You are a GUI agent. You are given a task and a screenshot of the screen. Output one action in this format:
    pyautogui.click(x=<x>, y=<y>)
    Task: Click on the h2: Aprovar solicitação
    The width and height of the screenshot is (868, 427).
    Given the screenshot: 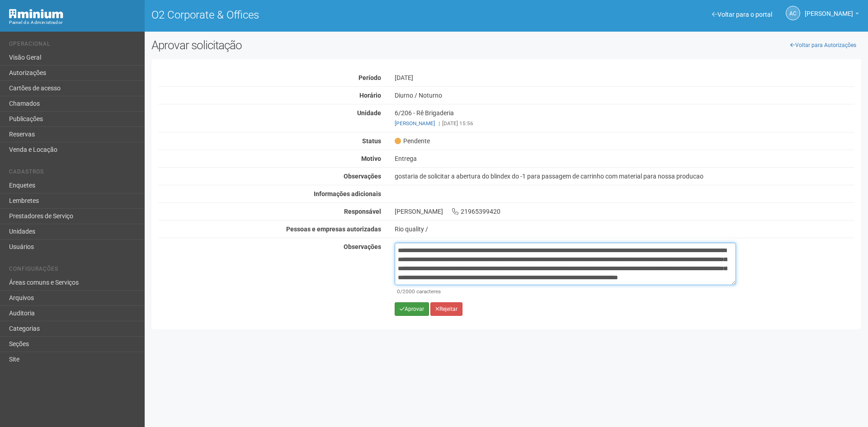 What is the action you would take?
    pyautogui.click(x=326, y=46)
    